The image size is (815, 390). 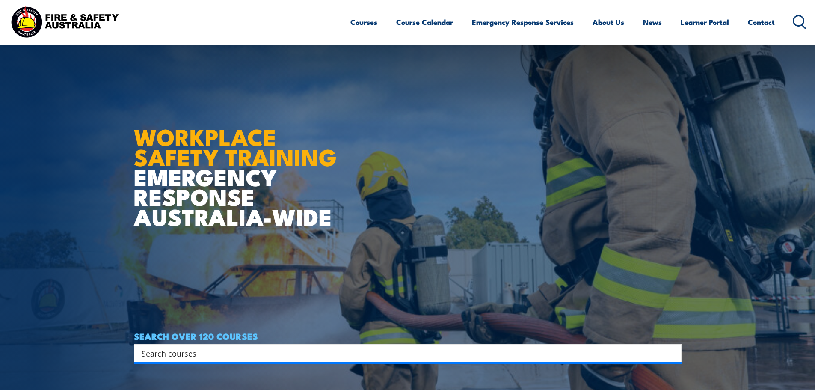 I want to click on button: Search magnifier button, so click(x=672, y=353).